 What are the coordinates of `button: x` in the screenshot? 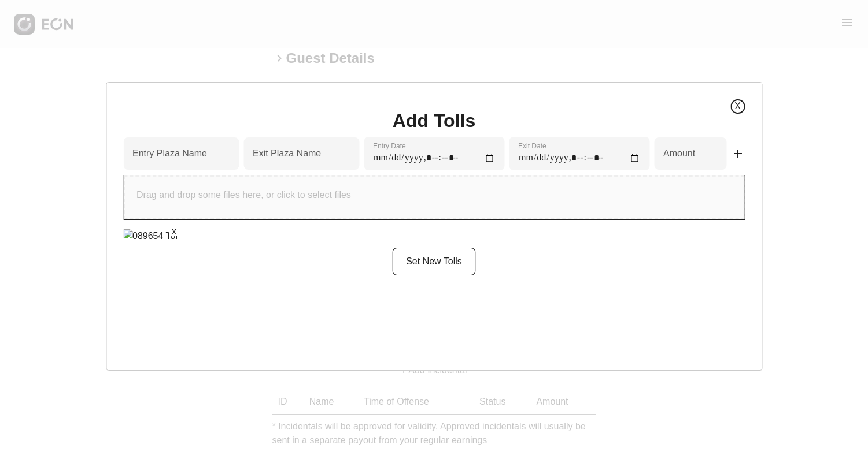 It's located at (174, 230).